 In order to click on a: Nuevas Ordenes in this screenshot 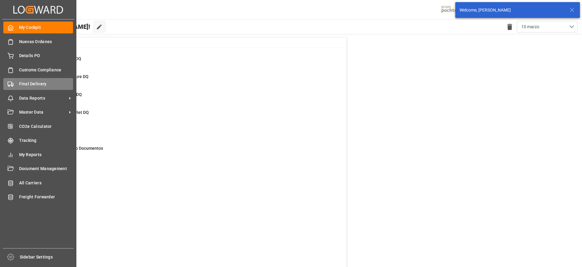, I will do `click(38, 41)`.